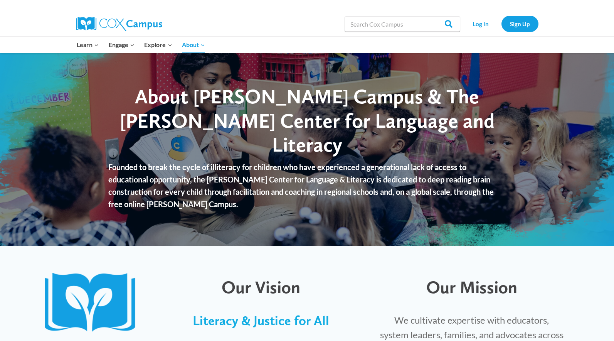 Image resolution: width=614 pixels, height=341 pixels. What do you see at coordinates (121, 45) in the screenshot?
I see `span: Engage` at bounding box center [121, 45].